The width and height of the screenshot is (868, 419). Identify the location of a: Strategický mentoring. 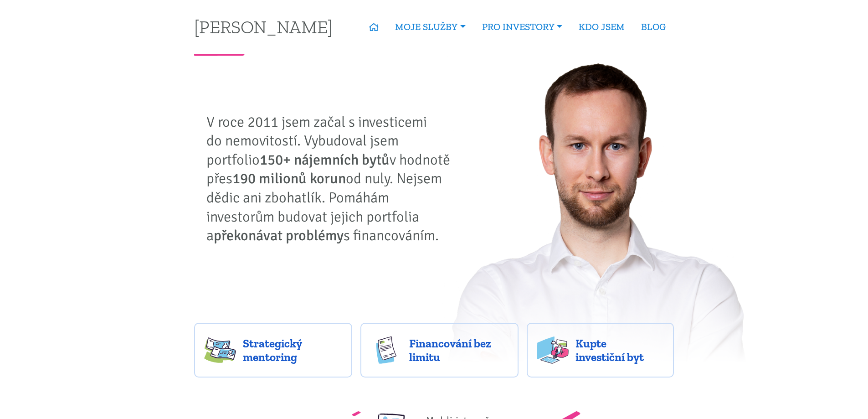
(273, 350).